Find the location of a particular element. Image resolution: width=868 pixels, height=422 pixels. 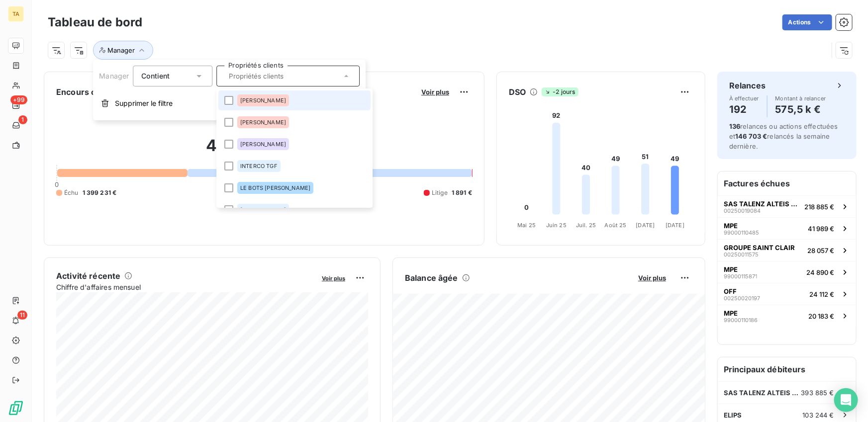

span: 0 is located at coordinates (57, 184).